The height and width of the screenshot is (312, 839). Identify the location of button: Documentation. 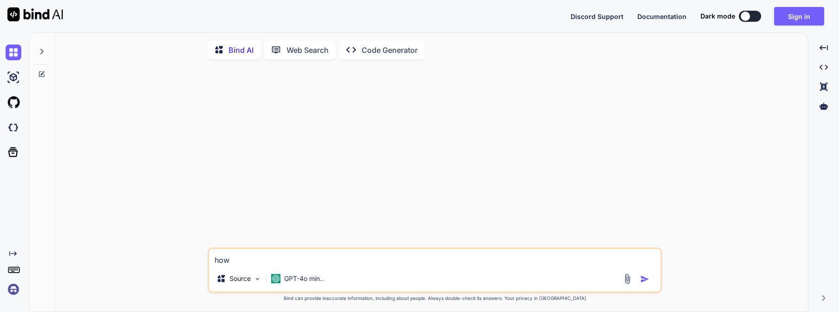
(662, 16).